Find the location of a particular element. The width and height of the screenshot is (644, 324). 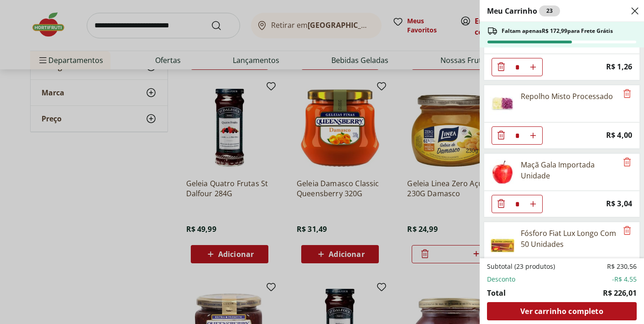

span: R$ 230,56 is located at coordinates (621, 266).